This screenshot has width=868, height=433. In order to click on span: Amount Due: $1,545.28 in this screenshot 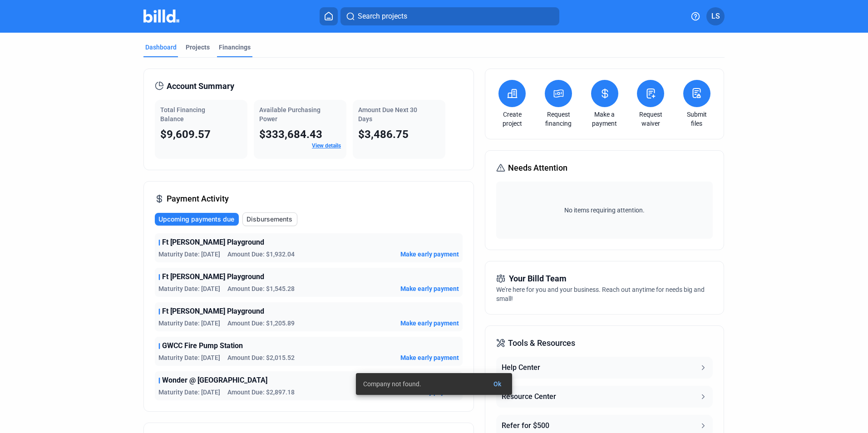, I will do `click(261, 289)`.